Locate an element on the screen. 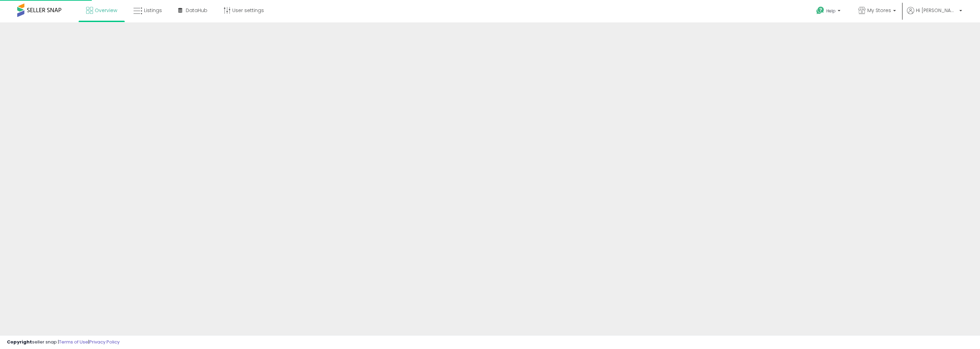  span: Overview is located at coordinates (106, 10).